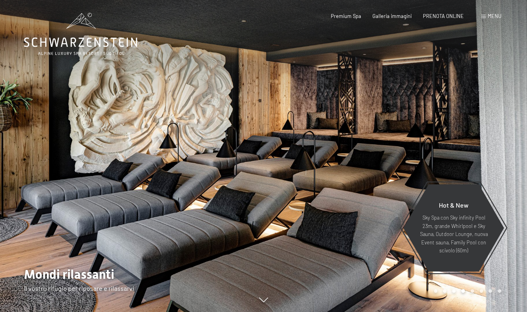  What do you see at coordinates (499, 291) in the screenshot?
I see `div: Carousel Page 8` at bounding box center [499, 291].